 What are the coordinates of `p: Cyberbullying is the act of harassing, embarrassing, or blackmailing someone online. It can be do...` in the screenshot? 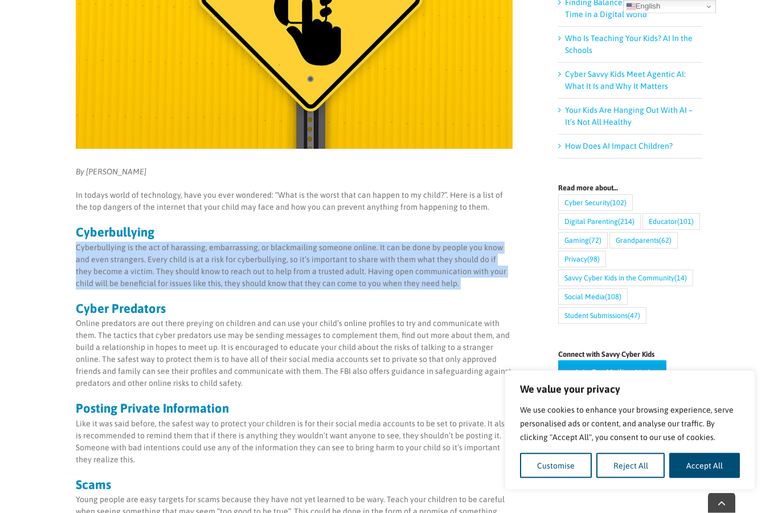 It's located at (294, 266).